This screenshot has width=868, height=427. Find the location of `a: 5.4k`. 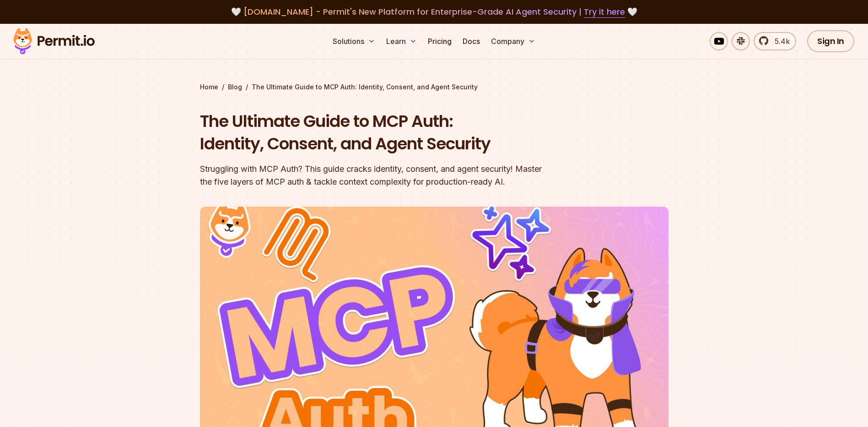

a: 5.4k is located at coordinates (775, 41).